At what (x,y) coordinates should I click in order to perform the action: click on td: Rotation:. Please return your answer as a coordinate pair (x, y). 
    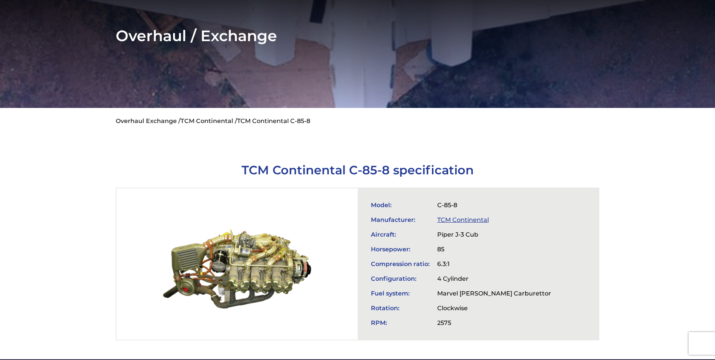
    Looking at the image, I should click on (401, 308).